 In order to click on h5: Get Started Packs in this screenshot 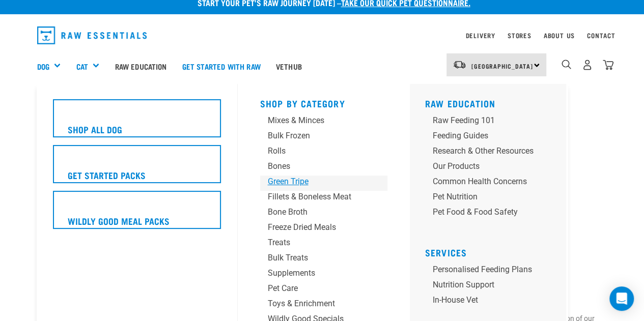, I will do `click(106, 175)`.